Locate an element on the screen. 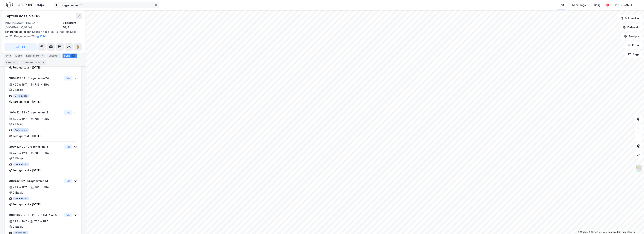 The image size is (644, 234). div: ESG is located at coordinates (12, 62).